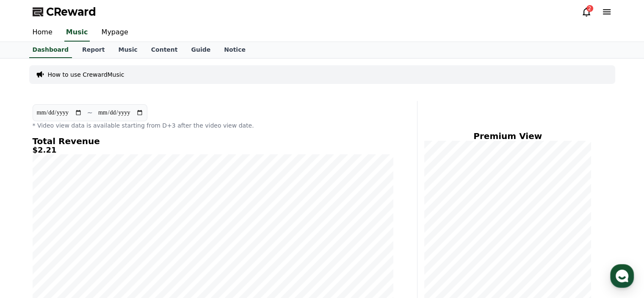 The image size is (644, 298). I want to click on a: Notice, so click(235, 50).